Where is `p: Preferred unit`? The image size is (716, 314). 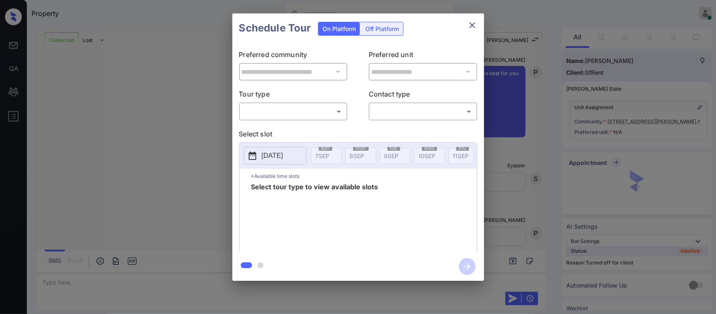
p: Preferred unit is located at coordinates (423, 56).